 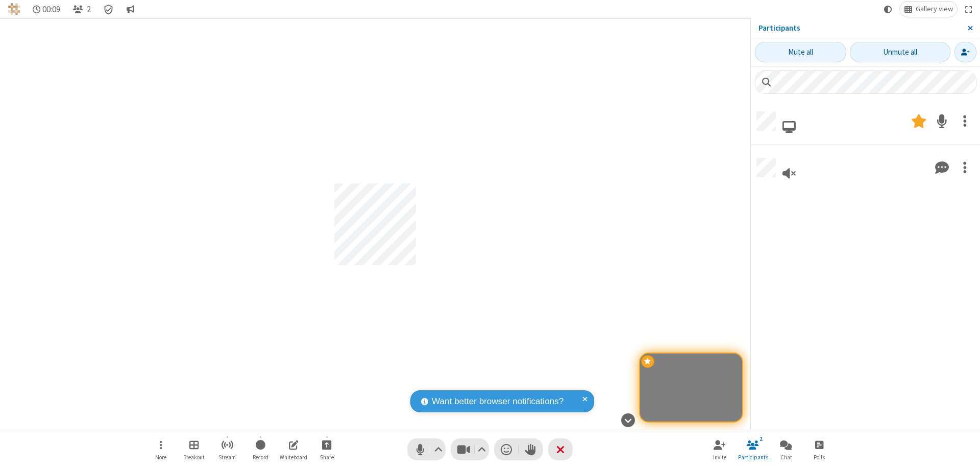 What do you see at coordinates (161, 449) in the screenshot?
I see `button: Open menu` at bounding box center [161, 449].